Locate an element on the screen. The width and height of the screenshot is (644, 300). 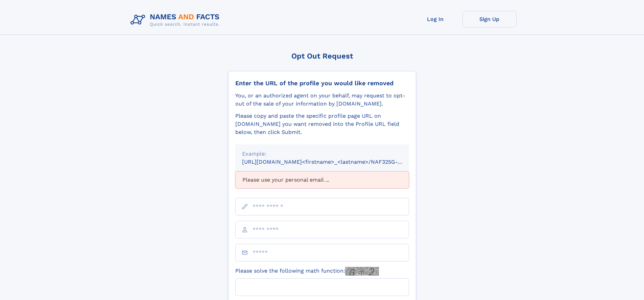
div: Example: is located at coordinates (322, 154).